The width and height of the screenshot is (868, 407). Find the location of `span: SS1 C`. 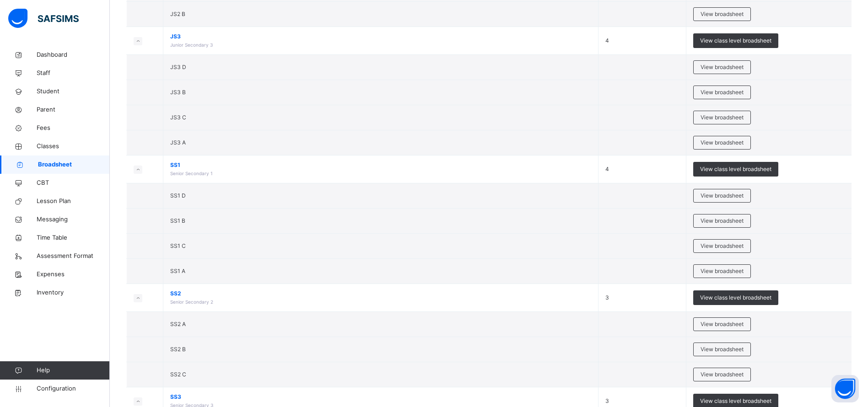

span: SS1 C is located at coordinates (178, 246).